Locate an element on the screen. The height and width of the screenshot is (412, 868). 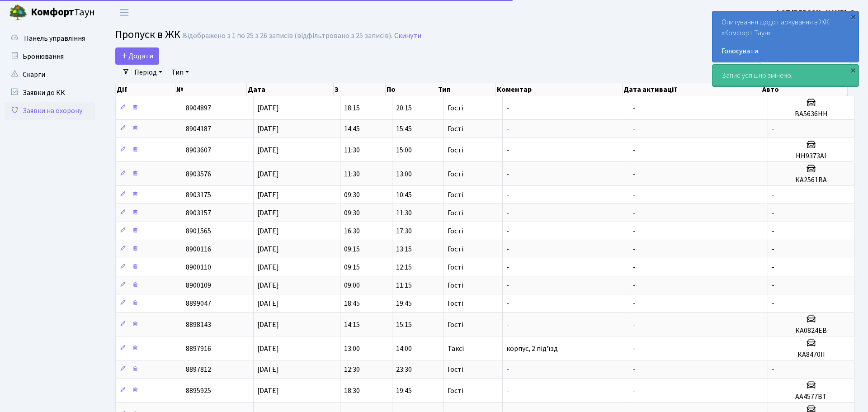
a: Скарги is located at coordinates (49, 75).